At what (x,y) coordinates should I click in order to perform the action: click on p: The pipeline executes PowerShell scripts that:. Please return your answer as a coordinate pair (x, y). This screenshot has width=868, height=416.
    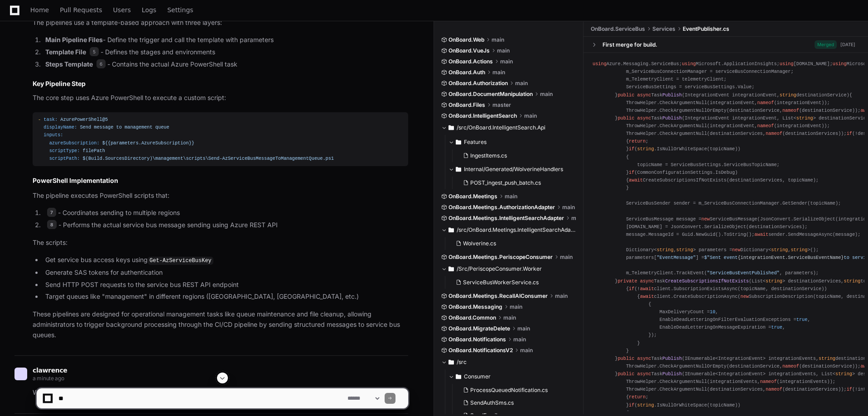
    Looking at the image, I should click on (220, 196).